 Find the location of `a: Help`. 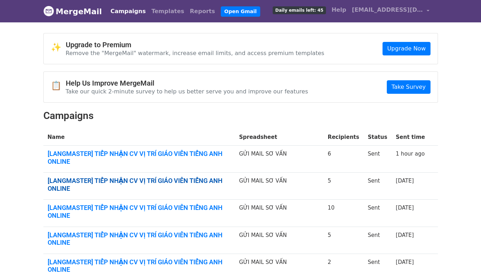

a: Help is located at coordinates (339, 10).